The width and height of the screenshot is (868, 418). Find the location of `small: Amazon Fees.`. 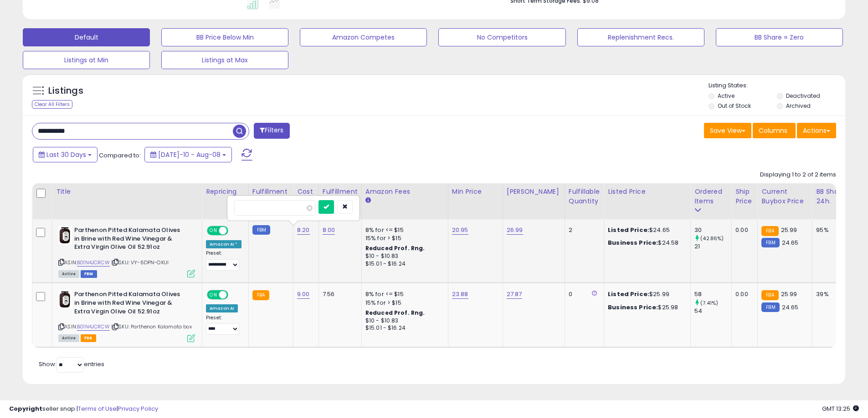

small: Amazon Fees. is located at coordinates (368, 201).